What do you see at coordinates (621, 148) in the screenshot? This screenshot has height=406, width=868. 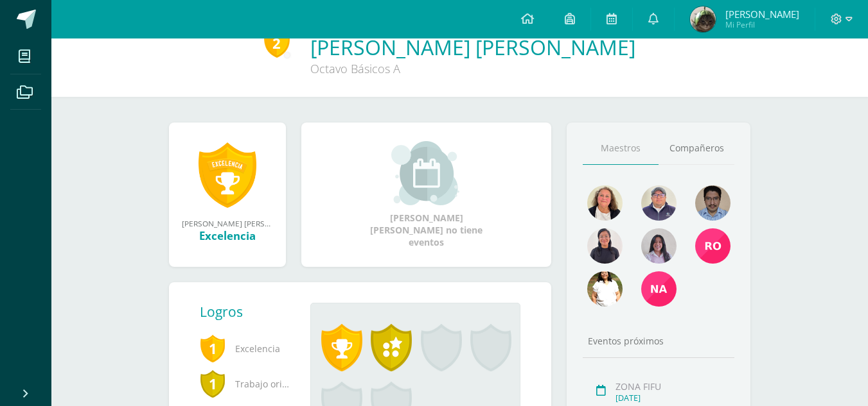 I see `a: Maestros` at bounding box center [621, 148].